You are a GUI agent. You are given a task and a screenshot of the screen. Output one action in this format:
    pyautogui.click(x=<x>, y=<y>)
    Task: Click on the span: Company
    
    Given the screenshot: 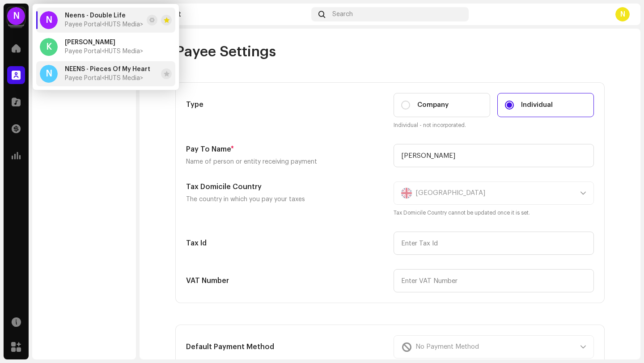 What is the action you would take?
    pyautogui.click(x=433, y=105)
    